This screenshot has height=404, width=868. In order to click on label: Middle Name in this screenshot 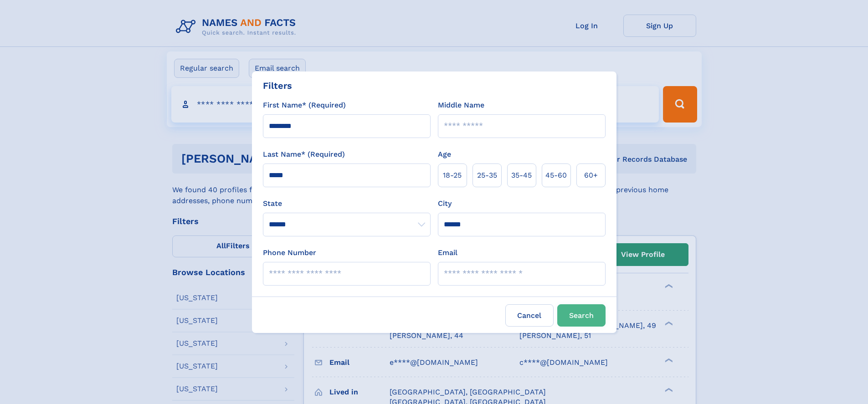, I will do `click(461, 105)`.